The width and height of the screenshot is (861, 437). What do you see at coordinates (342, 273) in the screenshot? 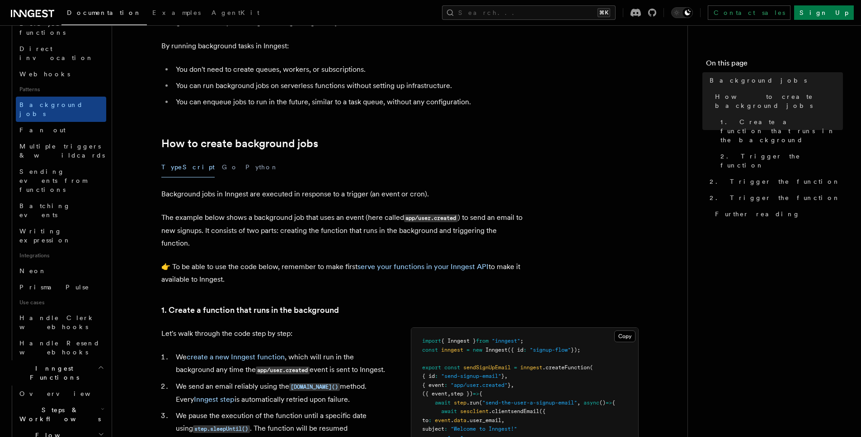
I see `p: 👉 To be able to use the code below, remember to make first to make it available to Inngest.` at bounding box center [342, 273].